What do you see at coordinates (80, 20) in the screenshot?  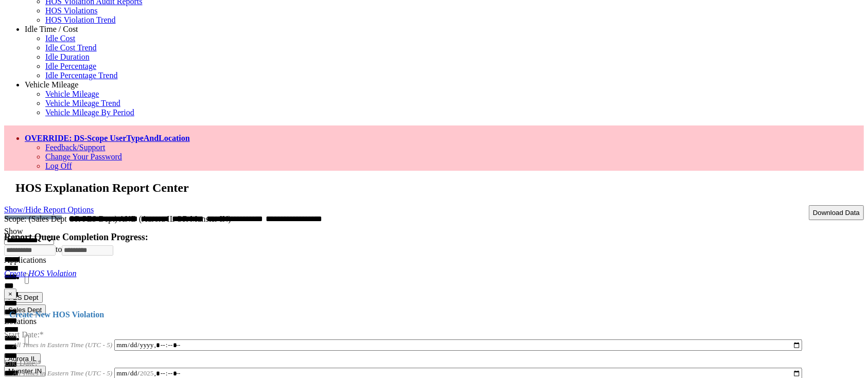 I see `a: HOS Violation Trend` at bounding box center [80, 20].